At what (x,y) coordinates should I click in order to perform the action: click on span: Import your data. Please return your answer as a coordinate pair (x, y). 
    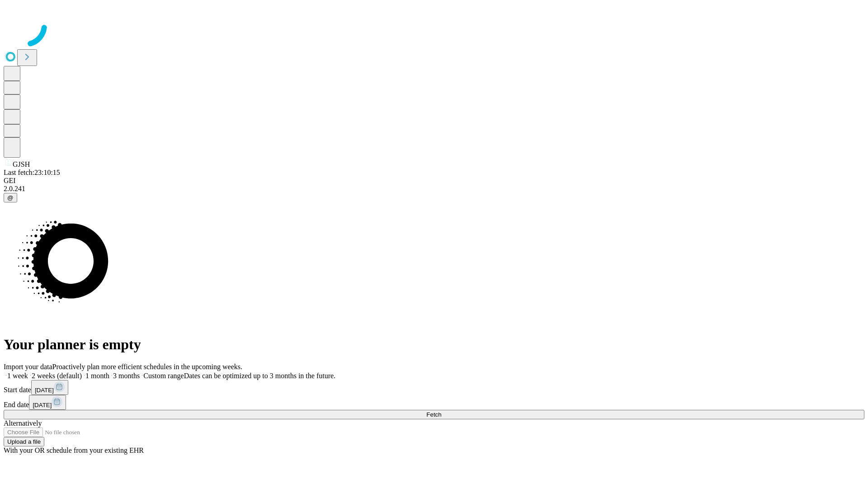
    Looking at the image, I should click on (28, 366).